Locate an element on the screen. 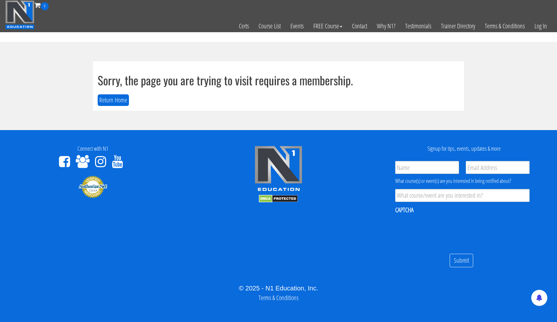 This screenshot has height=322, width=557. a: Log In is located at coordinates (540, 26).